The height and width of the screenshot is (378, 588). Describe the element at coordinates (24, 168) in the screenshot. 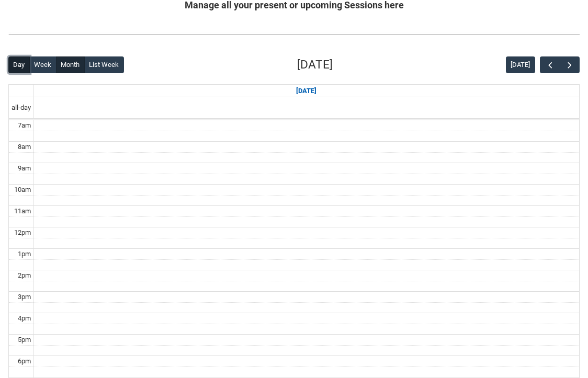

I see `div: 9am` at that location.